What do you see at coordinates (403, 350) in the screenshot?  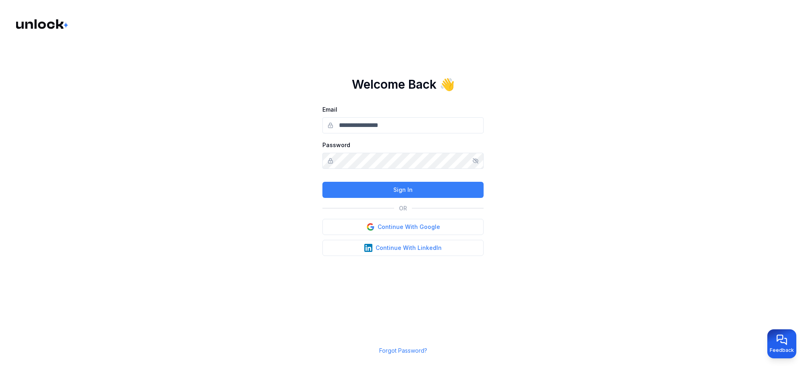 I see `a: Forgot Password?` at bounding box center [403, 350].